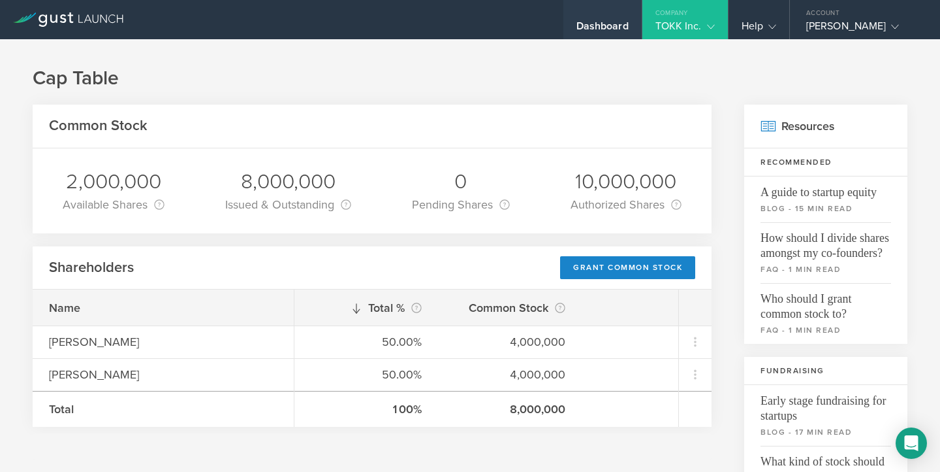 The width and height of the screenshot is (940, 472). What do you see at coordinates (98, 125) in the screenshot?
I see `h2: Common Stock` at bounding box center [98, 125].